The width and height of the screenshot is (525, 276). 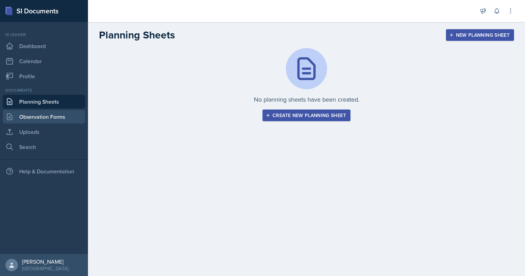 I want to click on h2: Planning Sheets, so click(x=137, y=35).